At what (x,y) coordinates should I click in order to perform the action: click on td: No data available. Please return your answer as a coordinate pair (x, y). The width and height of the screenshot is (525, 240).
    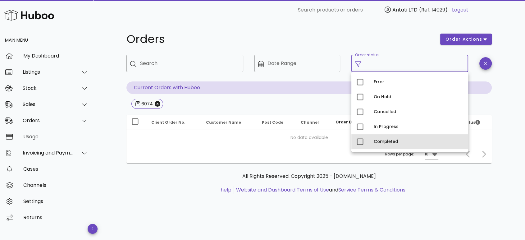
    Looking at the image, I should click on (309, 137).